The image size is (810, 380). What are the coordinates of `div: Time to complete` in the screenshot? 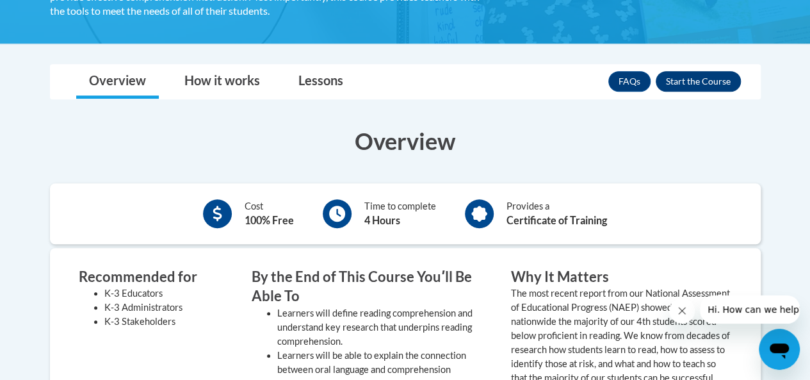 It's located at (400, 213).